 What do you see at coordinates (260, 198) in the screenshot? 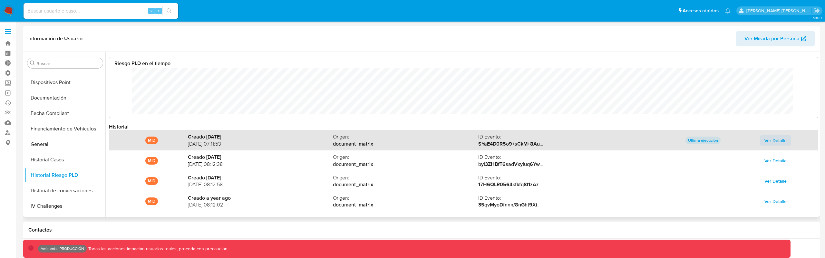
I see `strong: Creado a year ago` at bounding box center [260, 198].